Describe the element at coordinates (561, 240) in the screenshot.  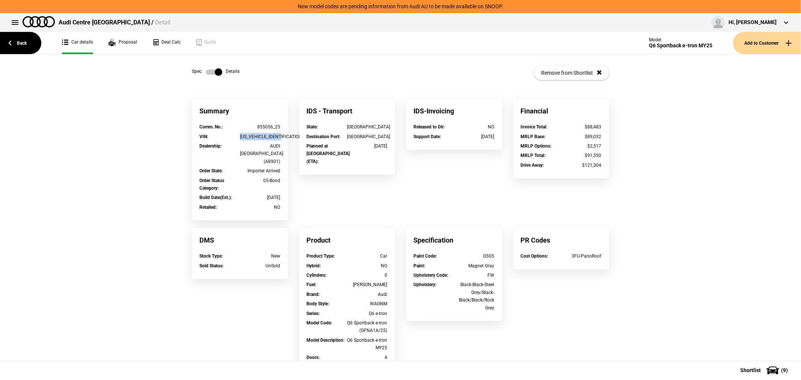
I see `div: PR Codes` at that location.